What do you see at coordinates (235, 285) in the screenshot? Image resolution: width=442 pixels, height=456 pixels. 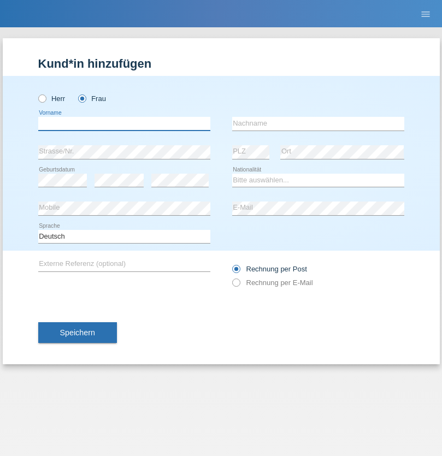 I see `input: Rechnung per E-Mail` at bounding box center [235, 285].